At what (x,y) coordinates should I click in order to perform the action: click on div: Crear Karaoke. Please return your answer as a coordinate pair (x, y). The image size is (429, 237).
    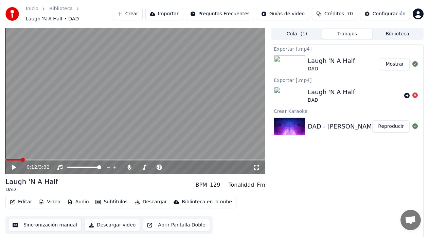
    Looking at the image, I should click on (347, 111).